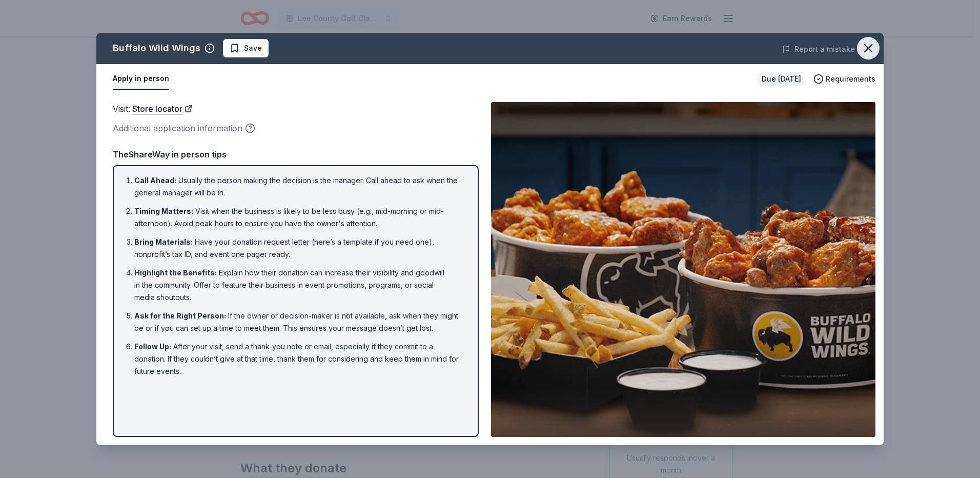 The height and width of the screenshot is (478, 980). I want to click on li: After your visit, send a thank-you note or email, especially if they commit to a donation. If the..., so click(299, 359).